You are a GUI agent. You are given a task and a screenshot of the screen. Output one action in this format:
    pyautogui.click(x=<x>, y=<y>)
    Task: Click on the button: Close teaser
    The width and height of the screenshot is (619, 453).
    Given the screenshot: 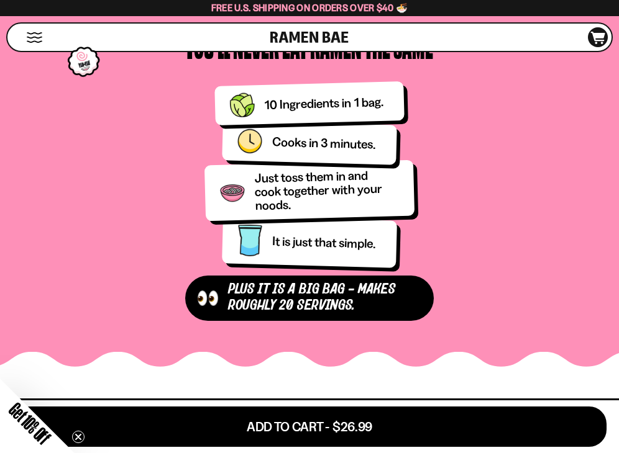 What is the action you would take?
    pyautogui.click(x=78, y=437)
    